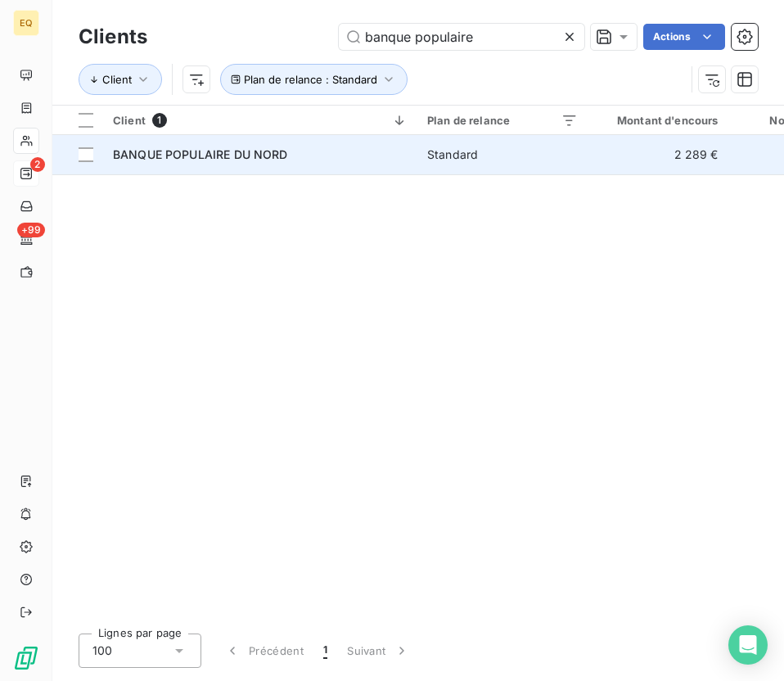 The width and height of the screenshot is (784, 681). What do you see at coordinates (103, 651) in the screenshot?
I see `span: 100` at bounding box center [103, 651].